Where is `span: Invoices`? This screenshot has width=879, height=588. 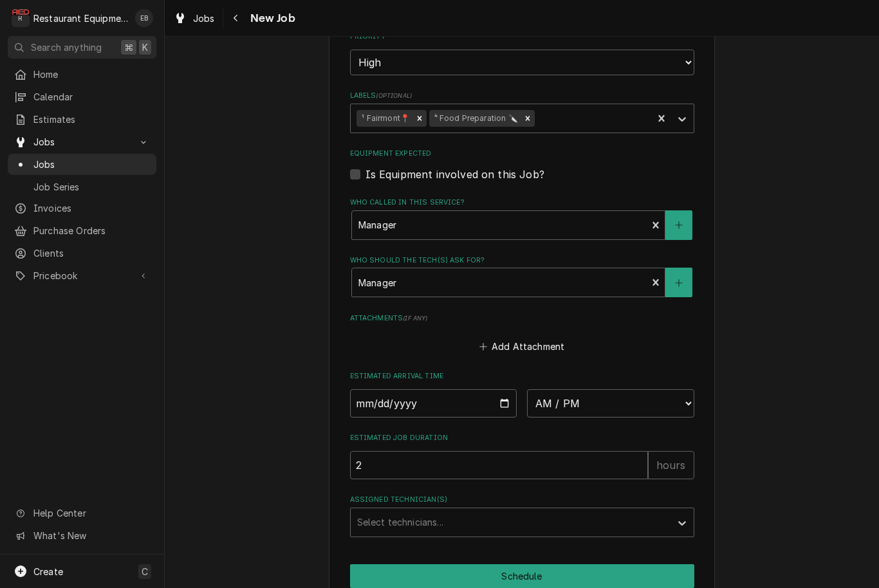 span: Invoices is located at coordinates (91, 207).